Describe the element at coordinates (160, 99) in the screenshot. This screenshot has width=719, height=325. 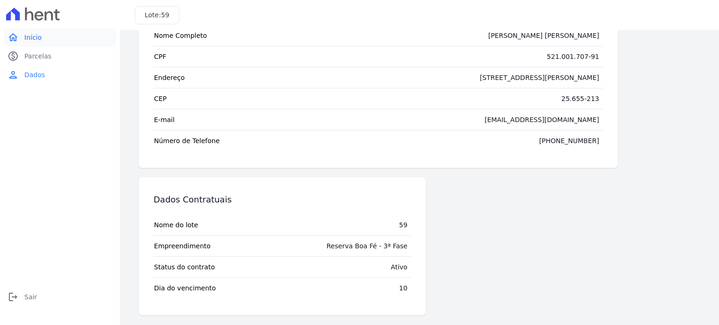
I see `span: CEP` at that location.